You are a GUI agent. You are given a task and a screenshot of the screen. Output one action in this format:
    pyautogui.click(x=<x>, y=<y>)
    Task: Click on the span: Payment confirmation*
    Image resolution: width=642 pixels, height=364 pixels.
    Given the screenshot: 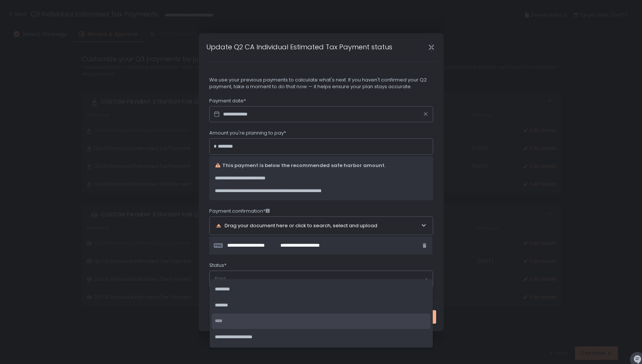 What is the action you would take?
    pyautogui.click(x=239, y=211)
    